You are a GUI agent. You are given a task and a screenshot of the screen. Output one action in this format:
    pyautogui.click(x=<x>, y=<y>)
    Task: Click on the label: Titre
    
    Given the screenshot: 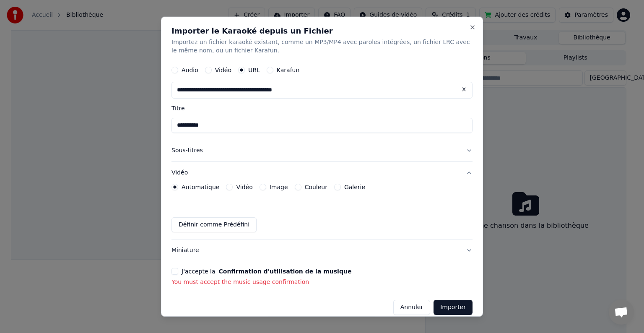 What is the action you would take?
    pyautogui.click(x=322, y=108)
    